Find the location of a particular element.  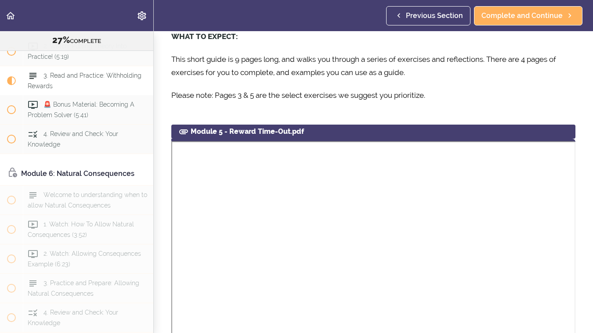

span: This short guide is 9 pages long, and walks you through a series of exercises and reflections. Th... is located at coordinates (364, 66).